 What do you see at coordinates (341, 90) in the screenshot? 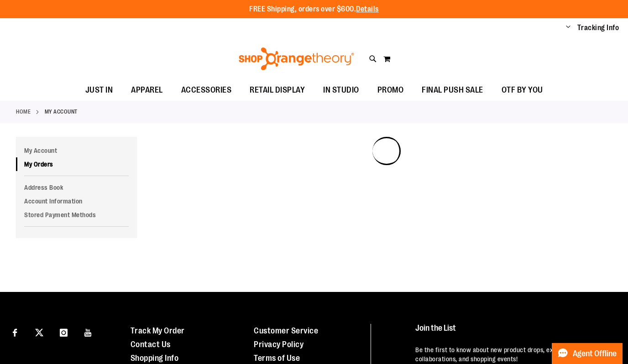
I see `a: IN STUDIO` at bounding box center [341, 90].